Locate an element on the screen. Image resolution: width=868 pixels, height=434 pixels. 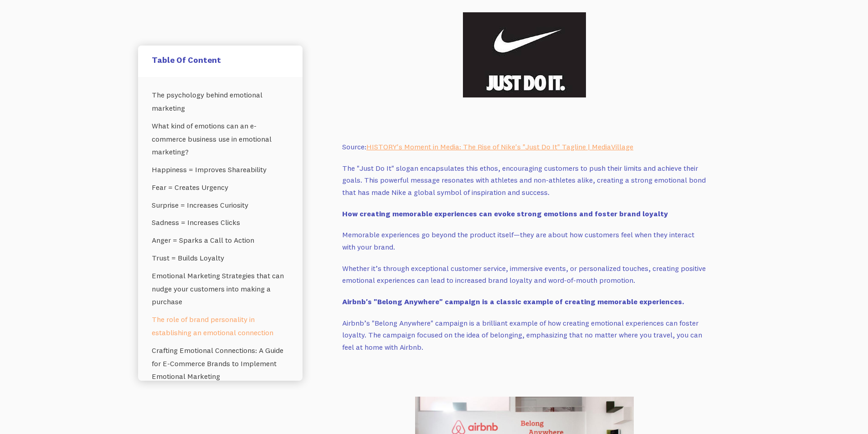
a: The psychology behind emotional marketing is located at coordinates (220, 101).